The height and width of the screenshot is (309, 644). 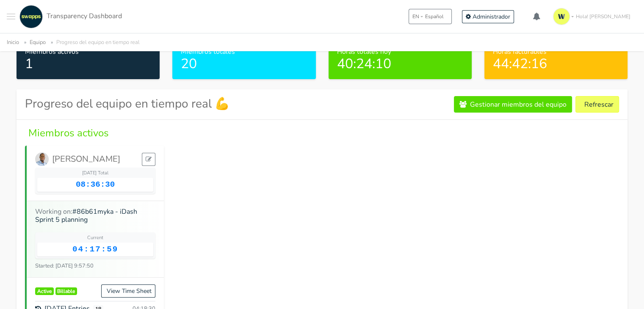 What do you see at coordinates (88, 52) in the screenshot?
I see `h6: Miembros activos` at bounding box center [88, 52].